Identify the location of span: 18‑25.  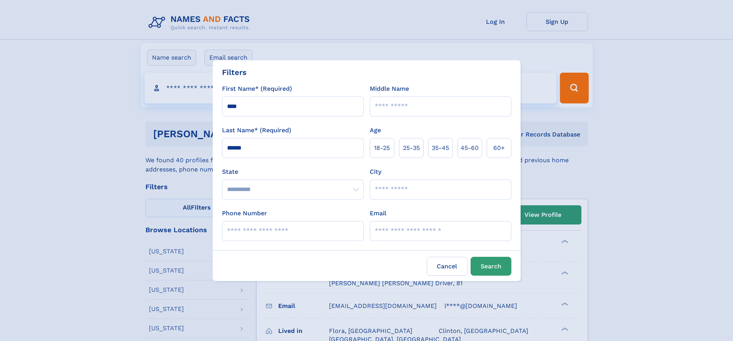
(382, 148).